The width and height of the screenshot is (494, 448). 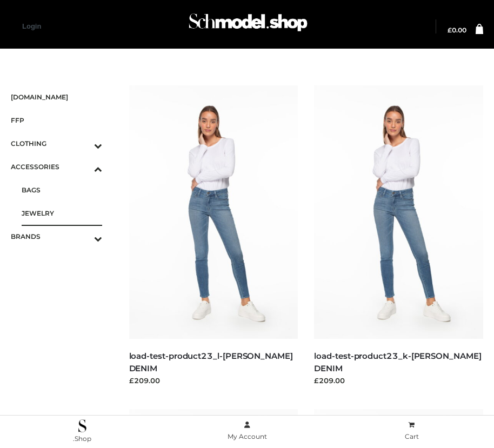 I want to click on span: My Account, so click(x=247, y=436).